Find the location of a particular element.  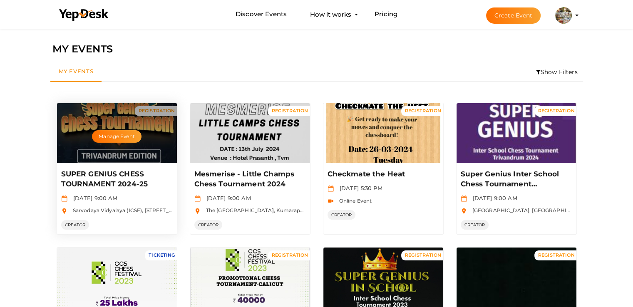

a: My Events is located at coordinates (76, 72).